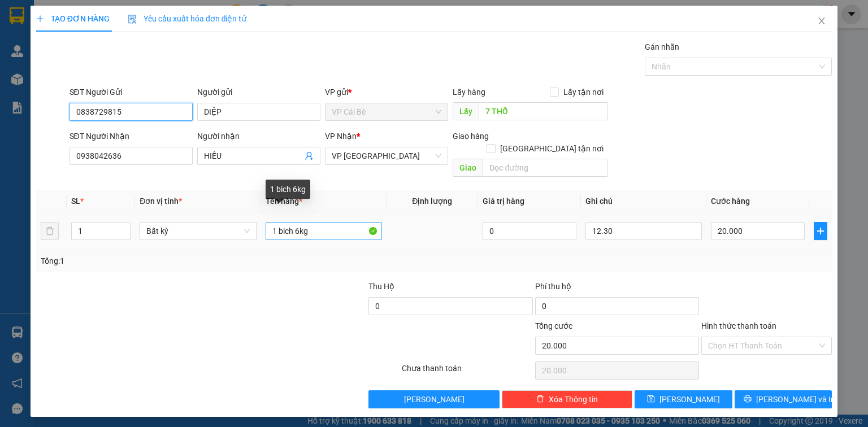  Describe the element at coordinates (748, 399) in the screenshot. I see `span: printer` at that location.